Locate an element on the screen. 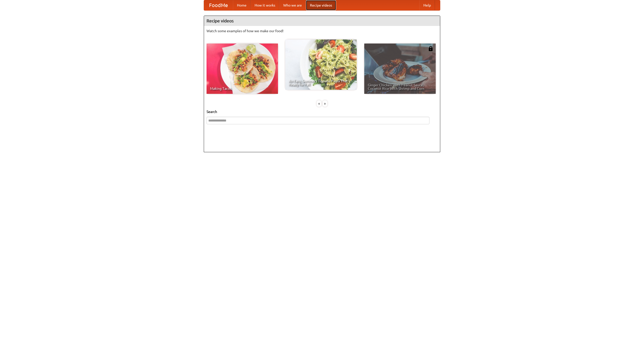  a: FoodMe is located at coordinates (218, 5).